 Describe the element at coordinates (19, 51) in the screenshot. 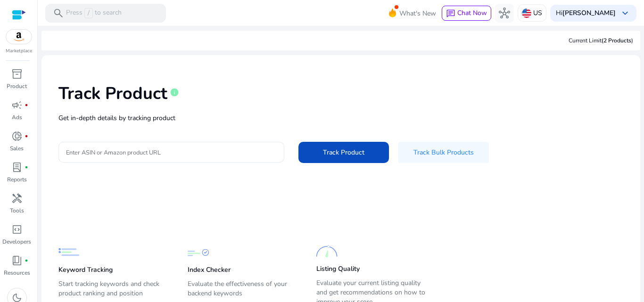

I see `p: Marketplace` at that location.